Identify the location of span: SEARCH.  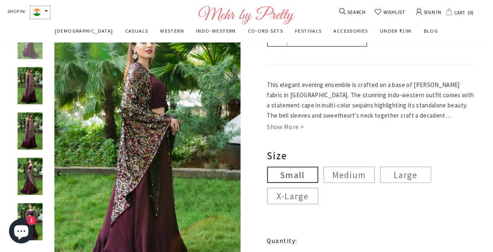
(356, 12).